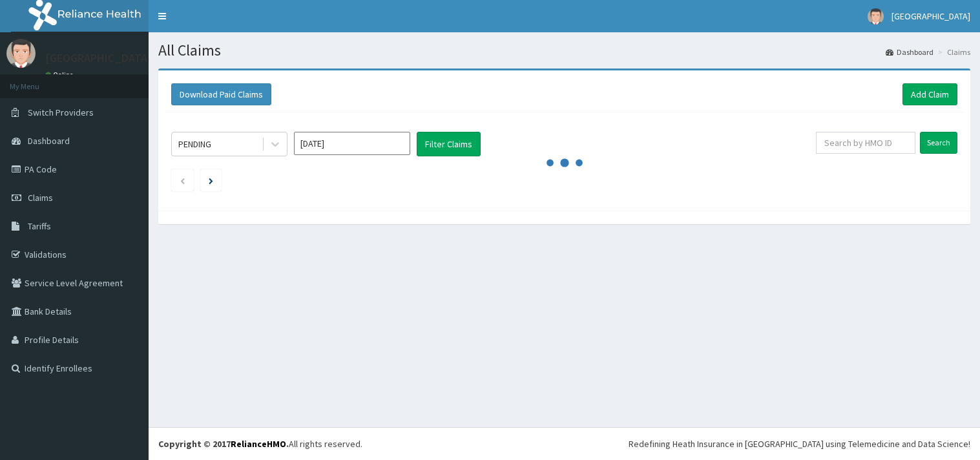 Image resolution: width=980 pixels, height=460 pixels. I want to click on a: Next page, so click(210, 180).